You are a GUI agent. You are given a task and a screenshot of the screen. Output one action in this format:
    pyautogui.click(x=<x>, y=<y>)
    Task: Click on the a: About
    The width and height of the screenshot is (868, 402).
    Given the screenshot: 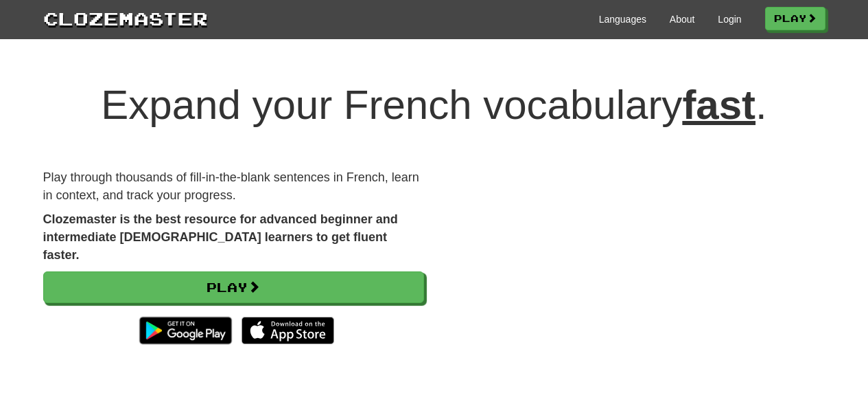 What is the action you would take?
    pyautogui.click(x=683, y=19)
    